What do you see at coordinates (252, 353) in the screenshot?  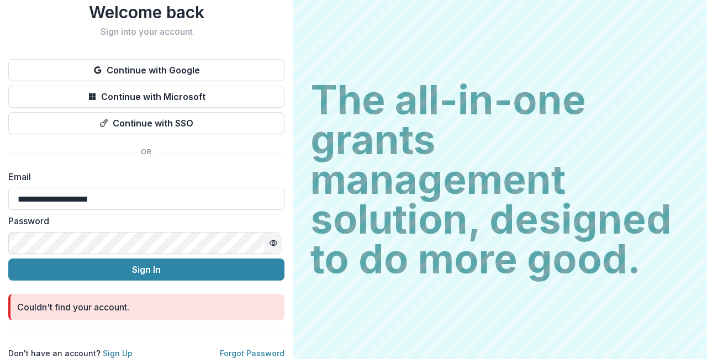 I see `a: Forgot Password` at bounding box center [252, 353].